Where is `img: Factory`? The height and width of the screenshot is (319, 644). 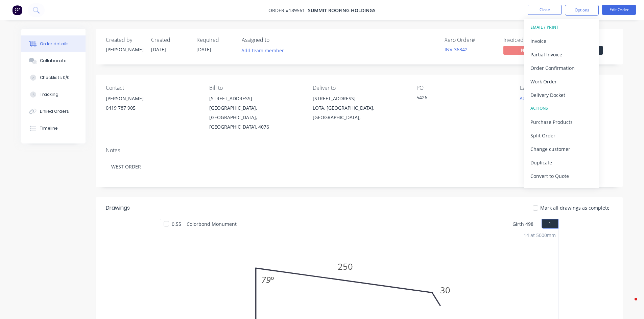 img: Factory is located at coordinates (17, 10).